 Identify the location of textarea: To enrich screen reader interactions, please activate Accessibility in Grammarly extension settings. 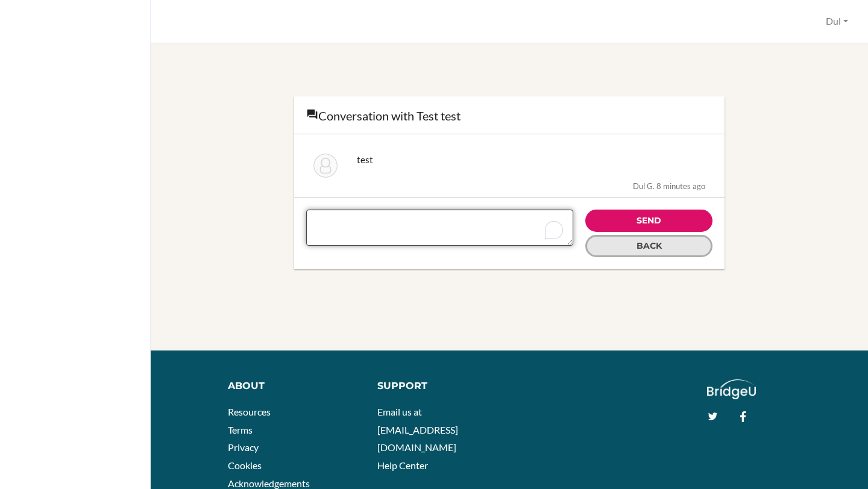
(439, 228).